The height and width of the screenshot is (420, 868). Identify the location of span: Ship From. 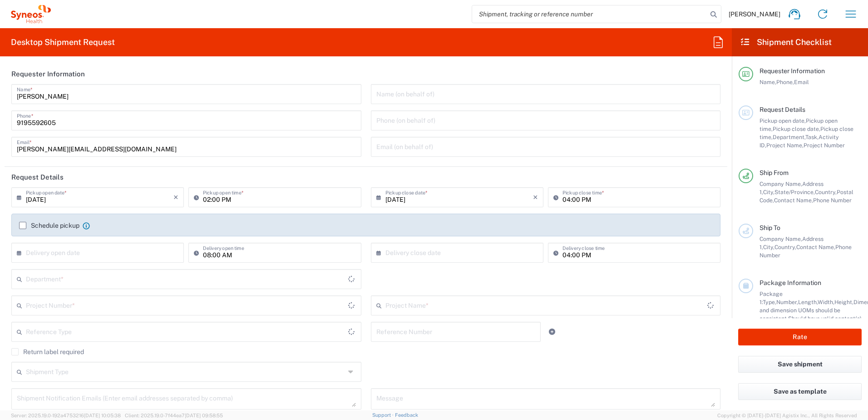
(774, 173).